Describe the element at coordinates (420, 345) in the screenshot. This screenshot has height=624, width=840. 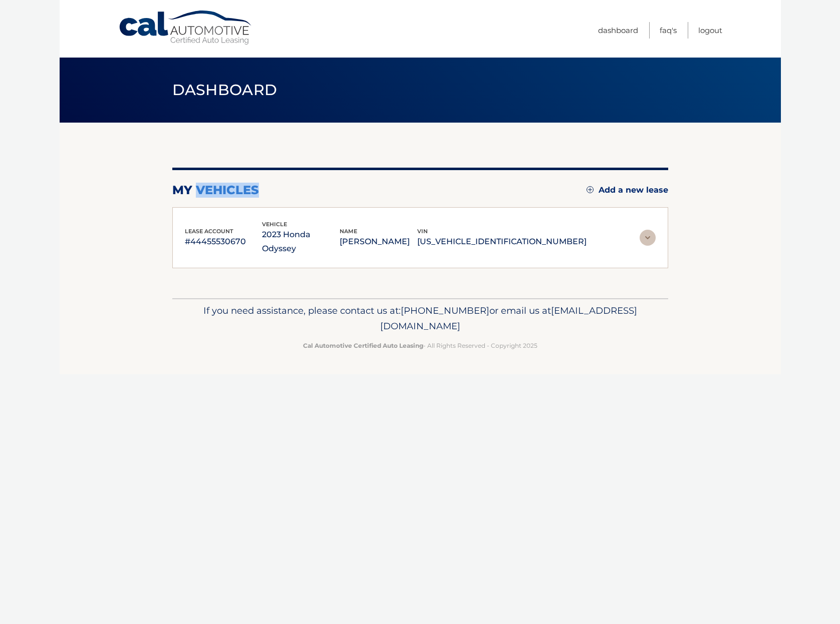
I see `p: - All Rights Reserved - Copyright 2025` at that location.